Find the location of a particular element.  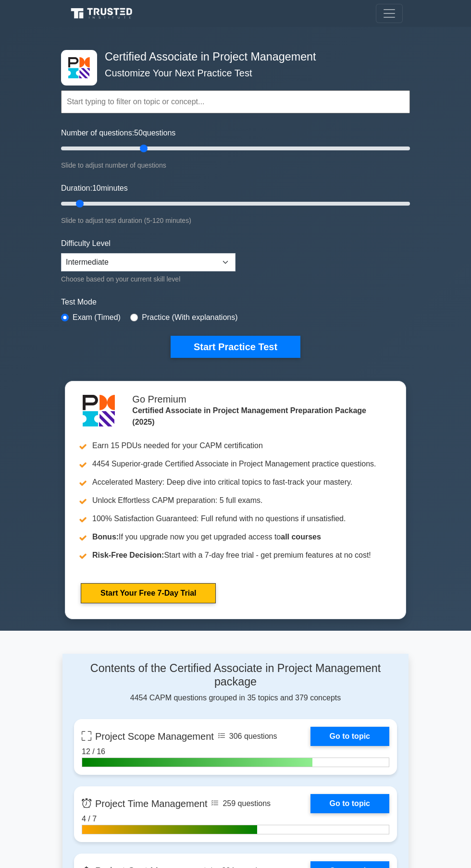

label: Number of questions: questions is located at coordinates (118, 133).